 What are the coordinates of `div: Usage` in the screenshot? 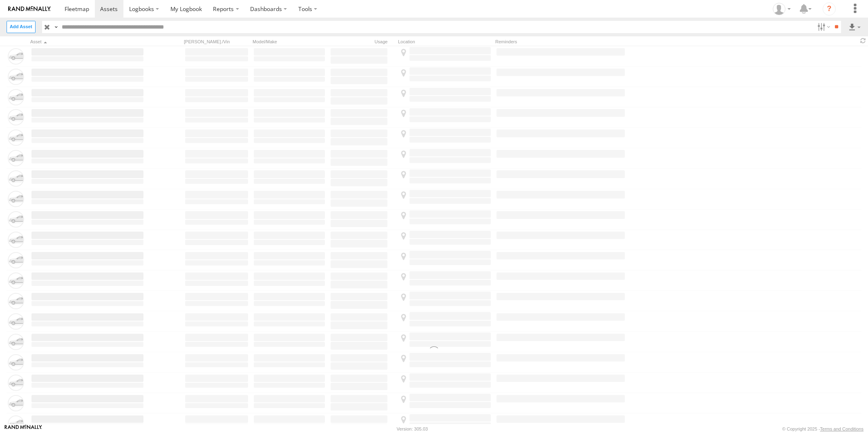 It's located at (362, 42).